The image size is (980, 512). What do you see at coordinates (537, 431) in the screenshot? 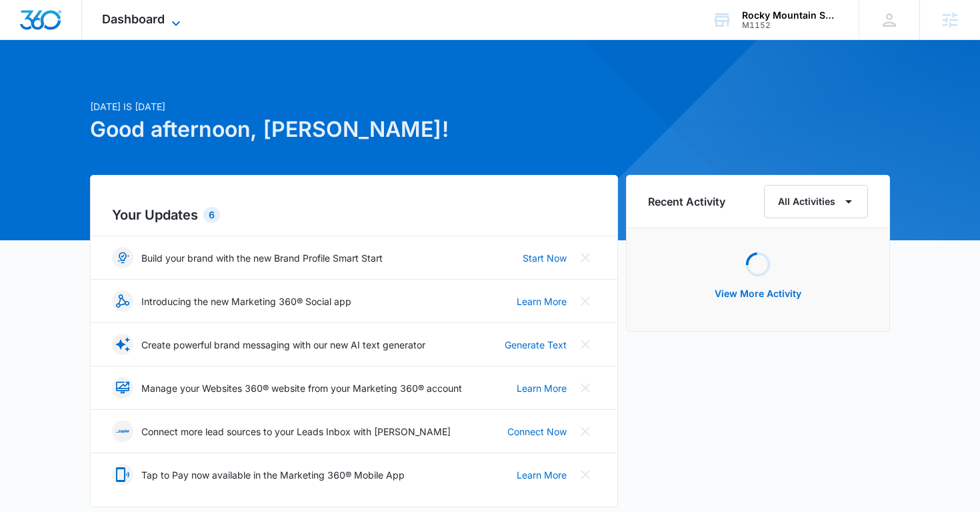
I see `a: Connect Now` at bounding box center [537, 431].